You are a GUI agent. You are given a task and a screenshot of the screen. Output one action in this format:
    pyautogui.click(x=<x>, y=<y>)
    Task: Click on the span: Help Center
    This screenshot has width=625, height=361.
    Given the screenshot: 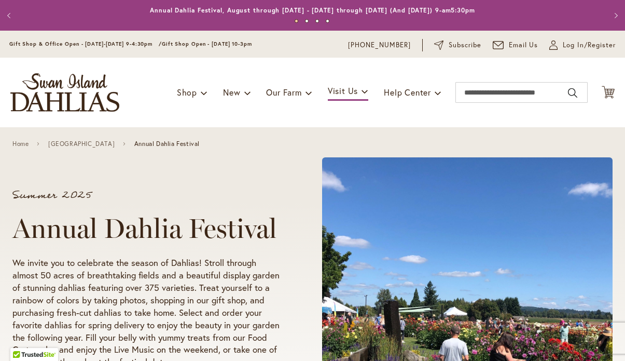 What is the action you would take?
    pyautogui.click(x=407, y=92)
    